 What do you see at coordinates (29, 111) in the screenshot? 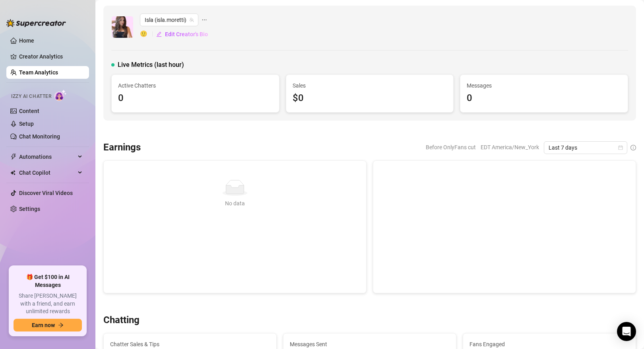
I see `a: Content` at bounding box center [29, 111].